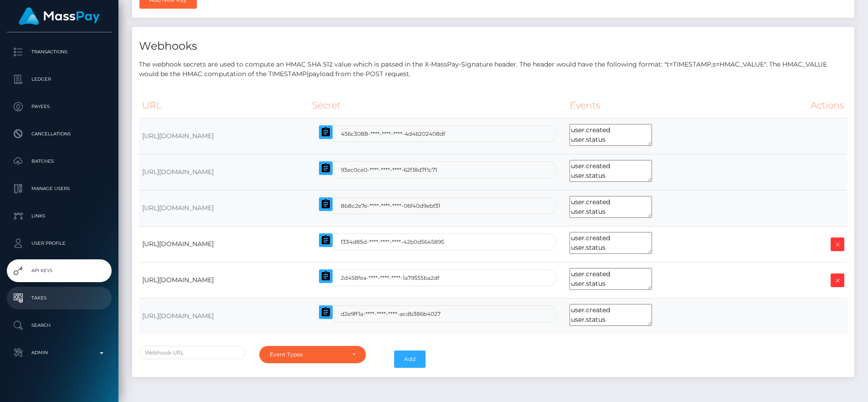 The image size is (868, 402). I want to click on a: Batches, so click(59, 162).